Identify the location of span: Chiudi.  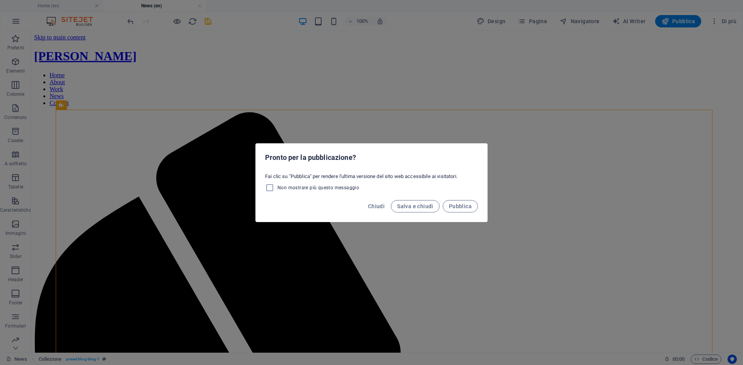
(376, 207).